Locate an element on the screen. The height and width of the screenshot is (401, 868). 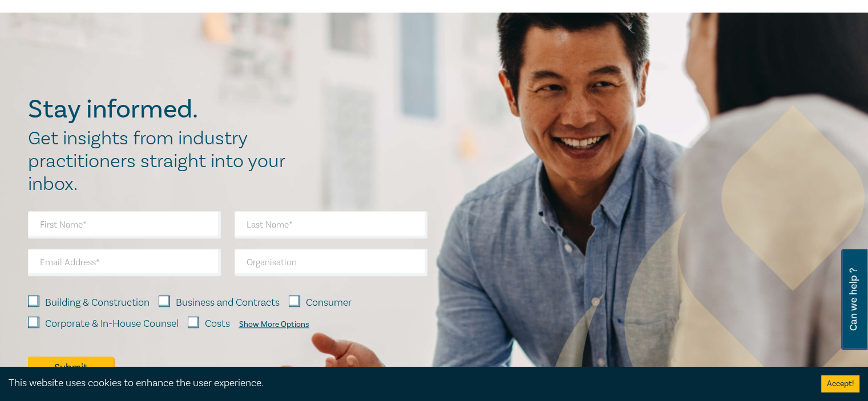
h2: Stay informed. is located at coordinates (163, 110).